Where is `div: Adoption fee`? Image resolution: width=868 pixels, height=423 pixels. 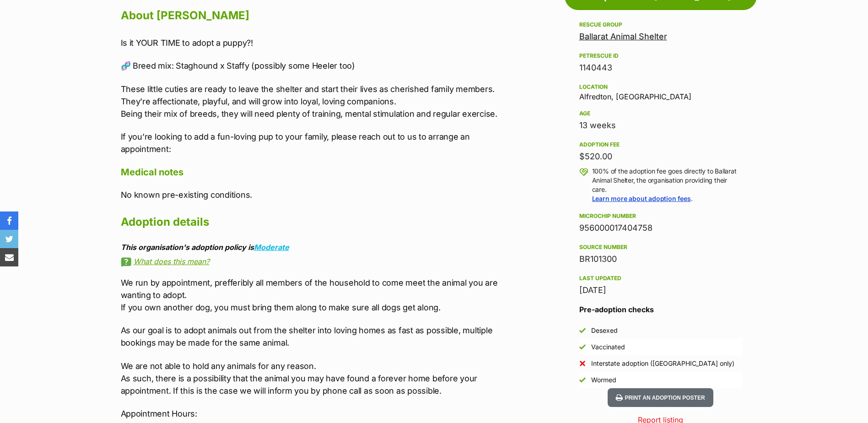 div: Adoption fee is located at coordinates (661, 144).